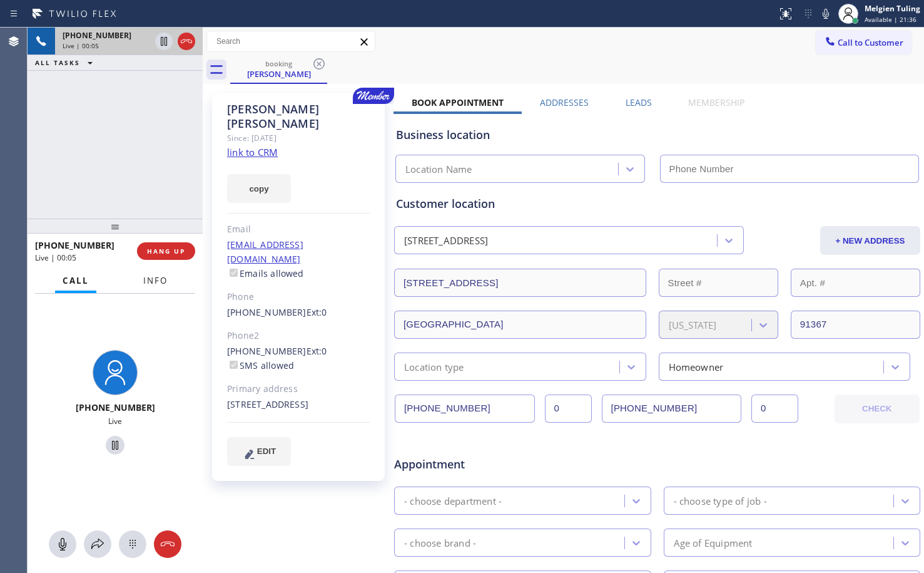  Describe the element at coordinates (564, 102) in the screenshot. I see `label: Addresses` at that location.